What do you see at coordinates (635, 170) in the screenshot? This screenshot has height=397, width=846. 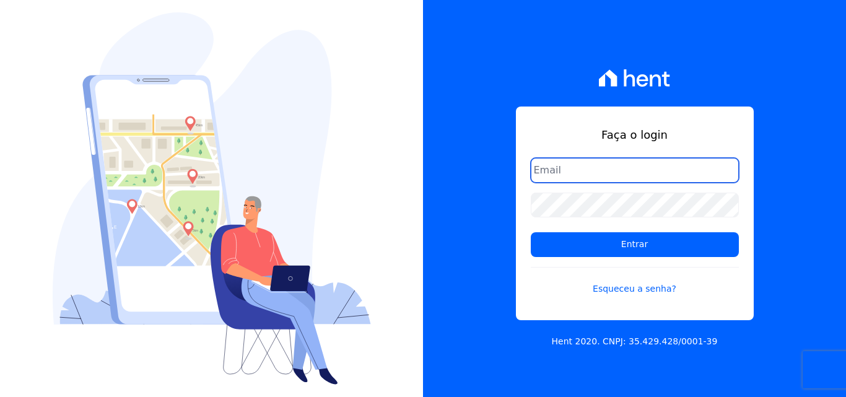 I see `input: Email` at bounding box center [635, 170].